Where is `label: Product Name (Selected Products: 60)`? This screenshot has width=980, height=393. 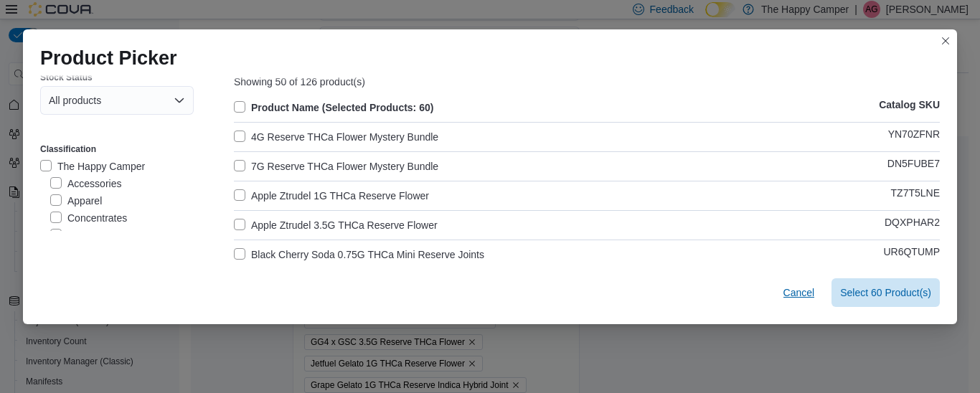 label: Product Name (Selected Products: 60) is located at coordinates (334, 108).